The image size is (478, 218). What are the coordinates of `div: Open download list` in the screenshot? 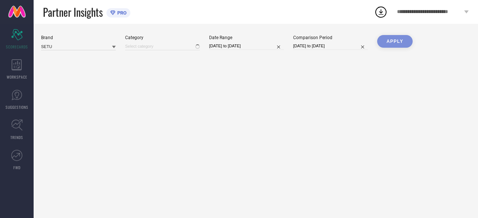 It's located at (381, 12).